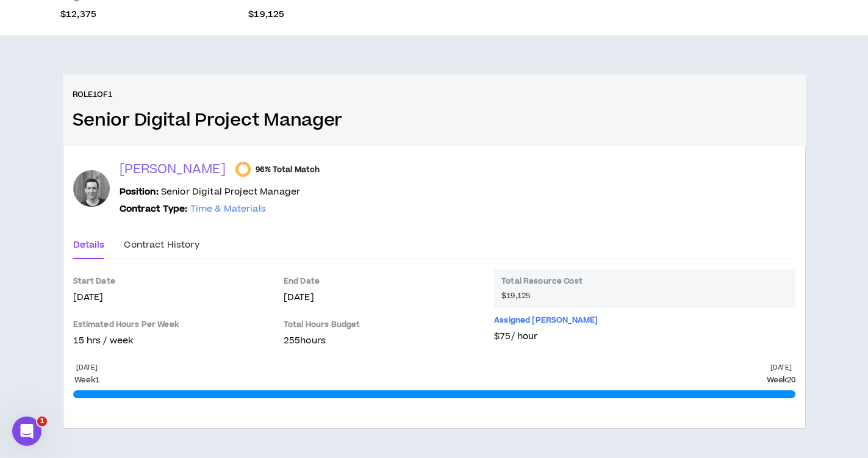 The image size is (868, 458). What do you see at coordinates (154, 208) in the screenshot?
I see `b: Contract Type:` at bounding box center [154, 208].